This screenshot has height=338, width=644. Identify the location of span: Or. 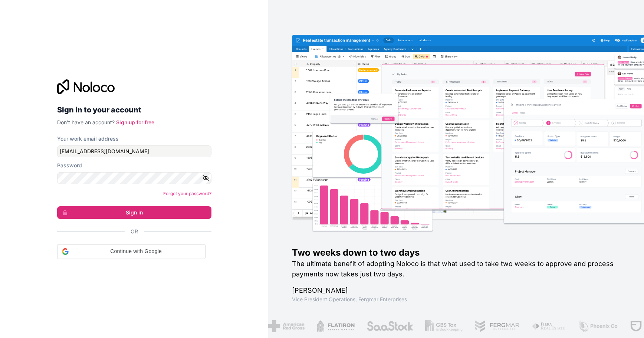
(134, 231).